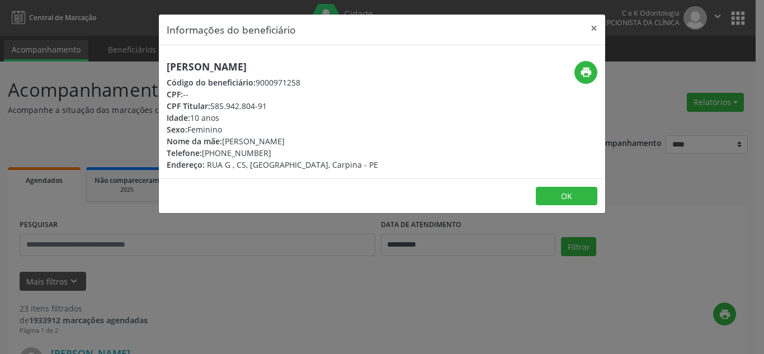 The height and width of the screenshot is (354, 764). What do you see at coordinates (184, 153) in the screenshot?
I see `span: Telefone:` at bounding box center [184, 153].